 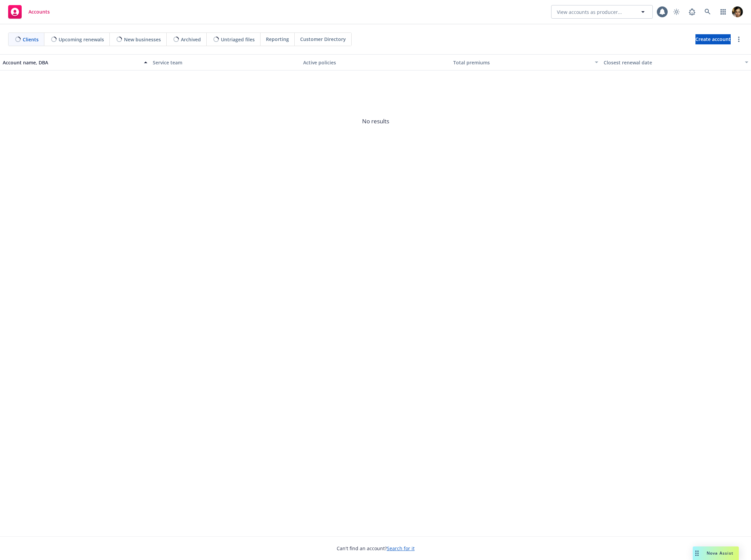 What do you see at coordinates (672, 62) in the screenshot?
I see `div: Closest renewal date` at bounding box center [672, 62].